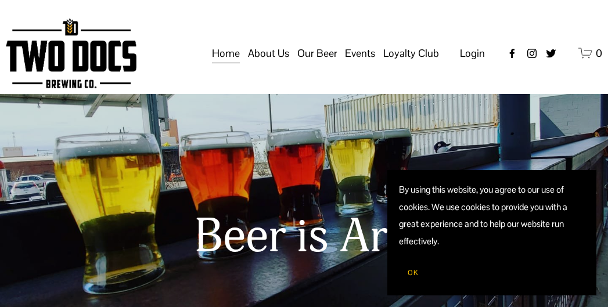 Image resolution: width=608 pixels, height=307 pixels. What do you see at coordinates (413, 273) in the screenshot?
I see `span: OK` at bounding box center [413, 273].